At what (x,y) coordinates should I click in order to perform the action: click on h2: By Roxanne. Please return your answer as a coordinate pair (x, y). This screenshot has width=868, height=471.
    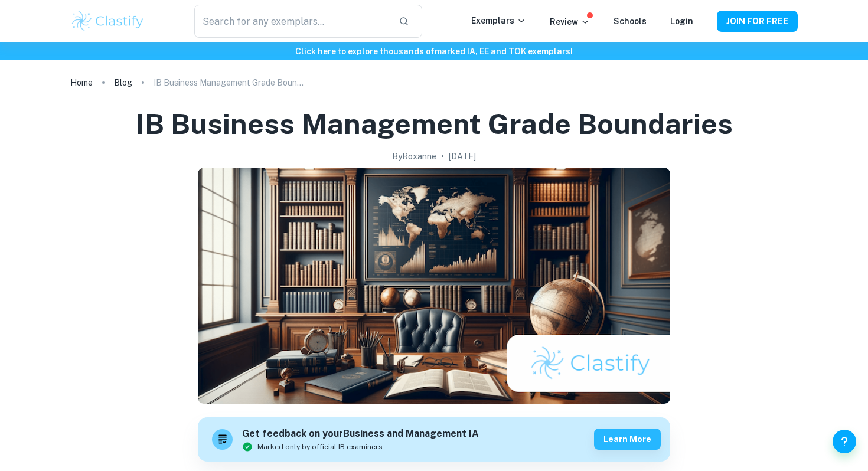
    Looking at the image, I should click on (414, 156).